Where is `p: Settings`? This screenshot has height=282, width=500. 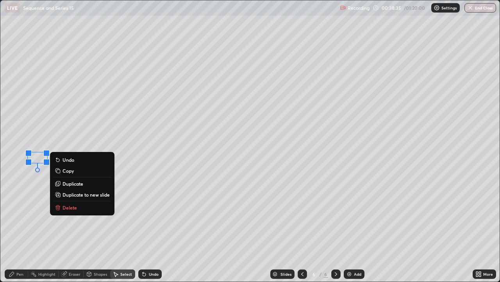 p: Settings is located at coordinates (449, 8).